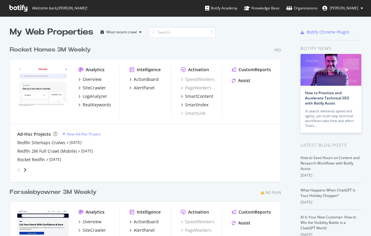  I want to click on a: Botify Chrome Plugin, so click(324, 32).